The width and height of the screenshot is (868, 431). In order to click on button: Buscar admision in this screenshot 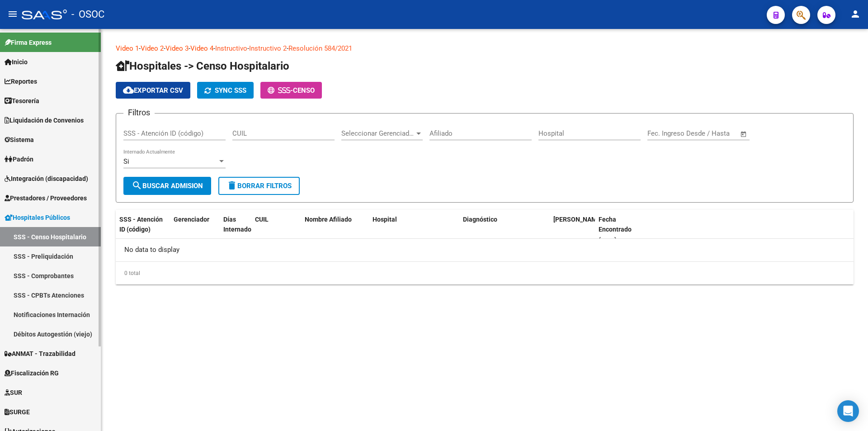, I will do `click(168, 186)`.